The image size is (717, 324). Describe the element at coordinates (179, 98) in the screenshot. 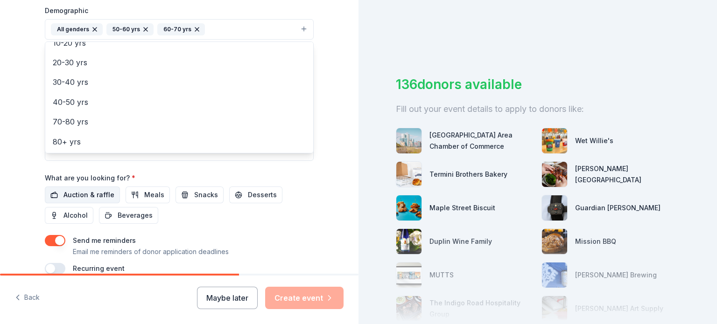

I see `div: All genders50-60 yrs60-70 yrs` at that location.